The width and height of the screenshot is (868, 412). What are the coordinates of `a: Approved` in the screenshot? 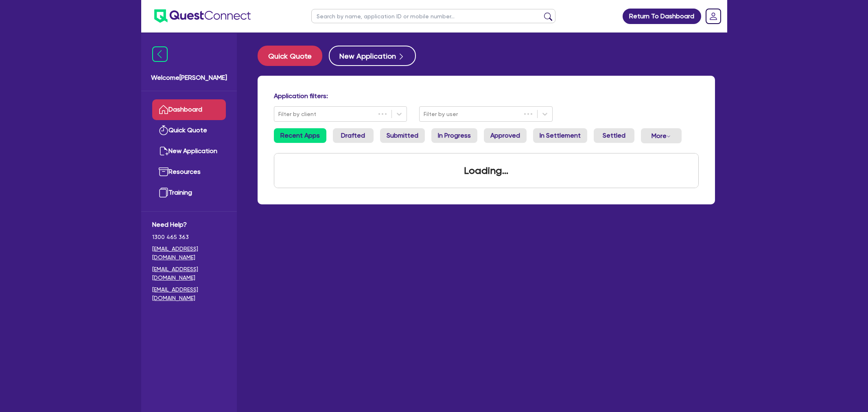 It's located at (505, 135).